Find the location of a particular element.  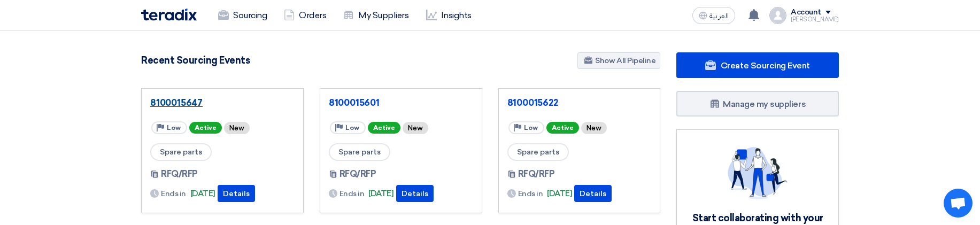

a: Show All Pipeline is located at coordinates (618, 61).